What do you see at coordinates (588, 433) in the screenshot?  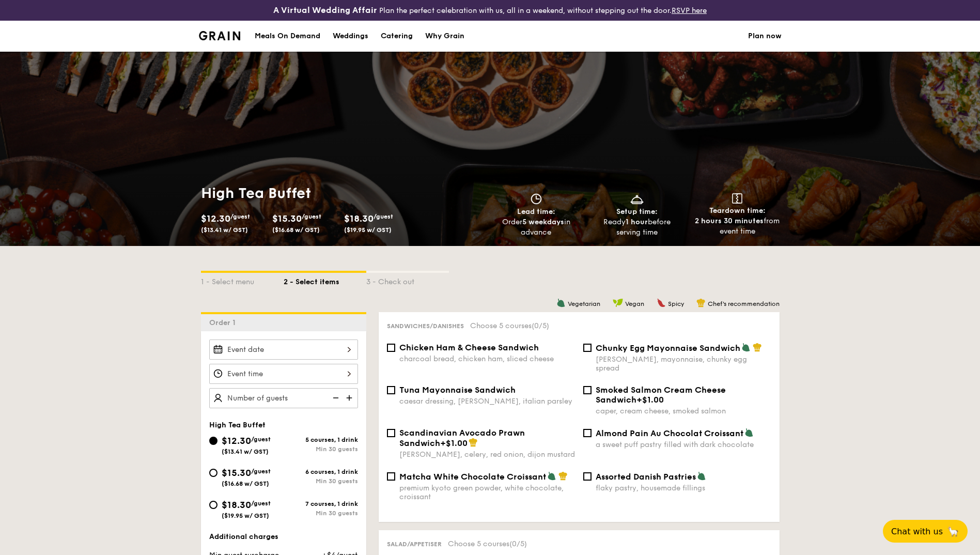 I see `input: Almond Pain Au Chocolat Croissanta sweet puff pastry filled with dark chocolate` at bounding box center [588, 433].